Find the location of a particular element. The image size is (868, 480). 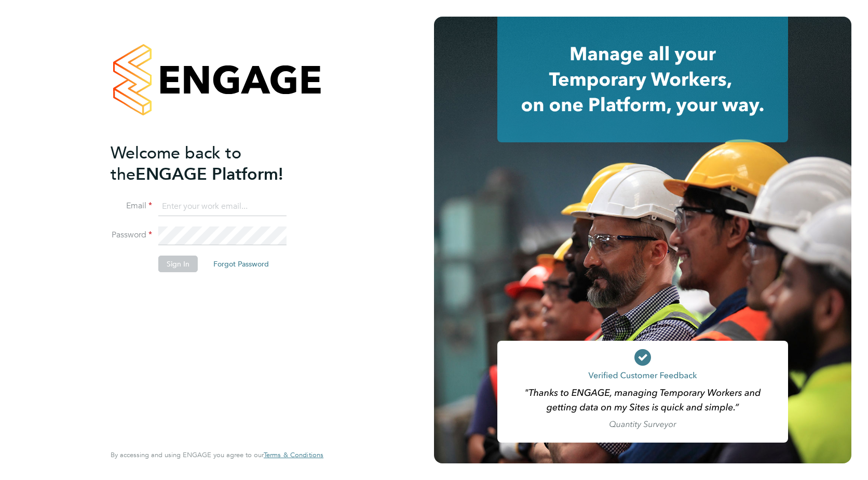

input: Enter your work email... is located at coordinates (222, 207).